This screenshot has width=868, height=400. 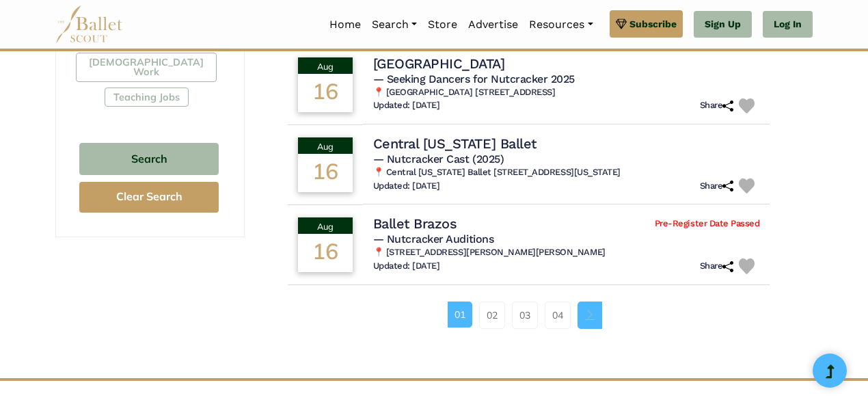 What do you see at coordinates (460, 314) in the screenshot?
I see `a: 01` at bounding box center [460, 314].